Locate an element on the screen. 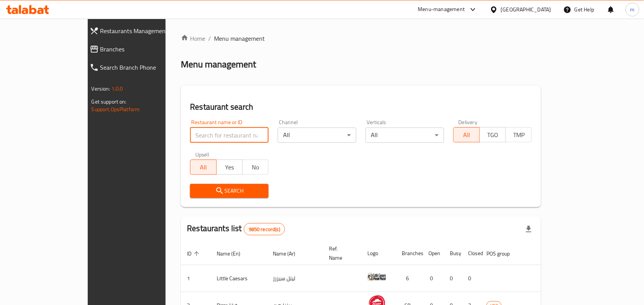  div: Export file is located at coordinates (529, 229).